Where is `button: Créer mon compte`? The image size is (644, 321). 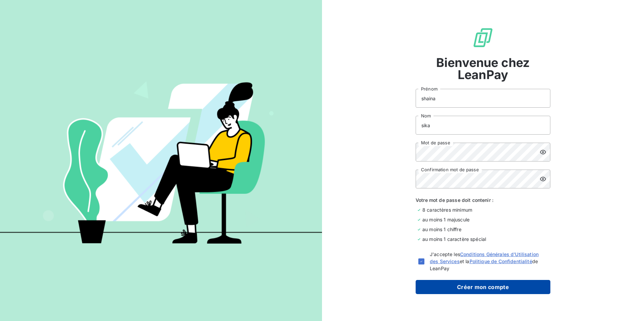 button: Créer mon compte is located at coordinates (483, 287).